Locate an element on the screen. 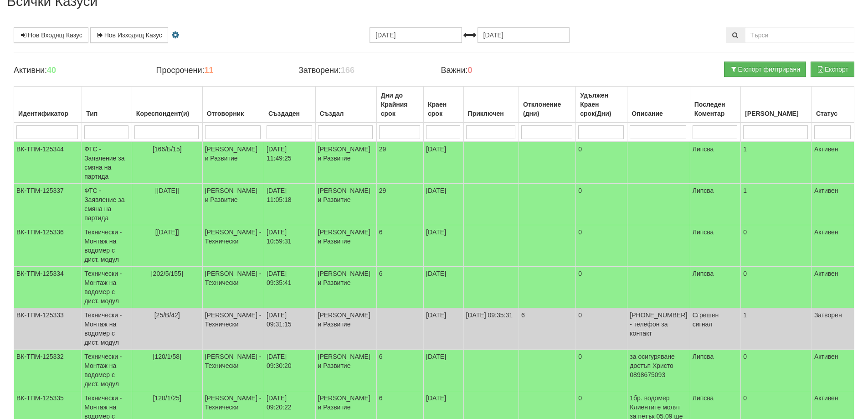 This screenshot has width=868, height=419. th: Приключен: No sort applied, activate to apply an ascending sort is located at coordinates (491, 105).